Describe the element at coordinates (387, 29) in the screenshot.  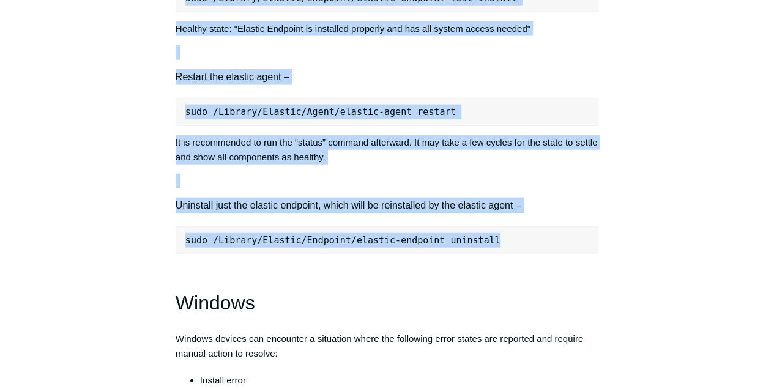
I see `p: Healthy state: "Elastic Endpoint is installed properly and has all system access needed"` at that location.